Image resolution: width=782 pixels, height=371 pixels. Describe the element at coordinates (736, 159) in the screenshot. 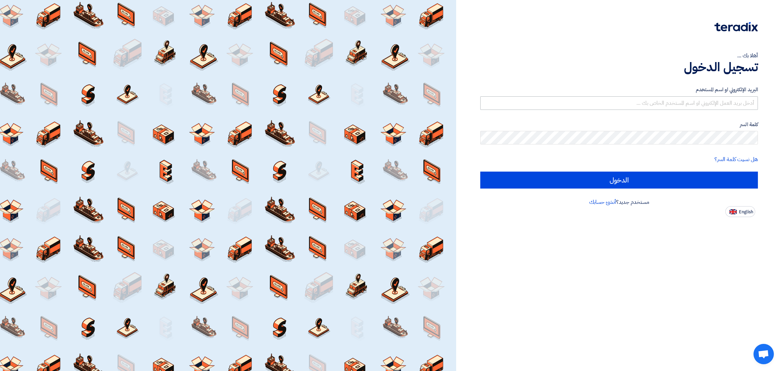

I see `a: هل نسيت كلمة السر؟` at that location.